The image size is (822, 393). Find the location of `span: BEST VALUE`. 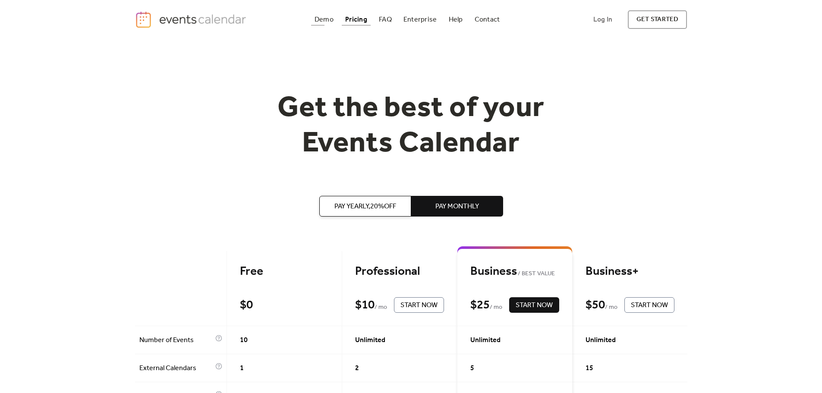

span: BEST VALUE is located at coordinates (536, 274).